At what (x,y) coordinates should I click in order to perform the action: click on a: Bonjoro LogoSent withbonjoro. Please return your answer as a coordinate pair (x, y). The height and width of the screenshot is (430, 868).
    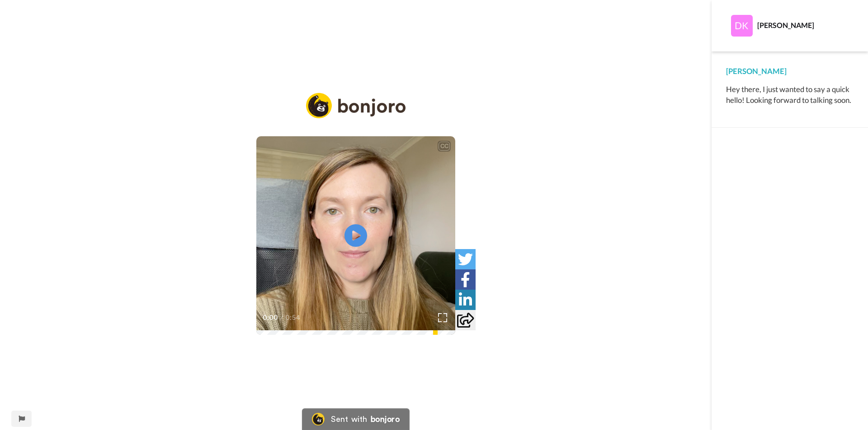
    Looking at the image, I should click on (356, 419).